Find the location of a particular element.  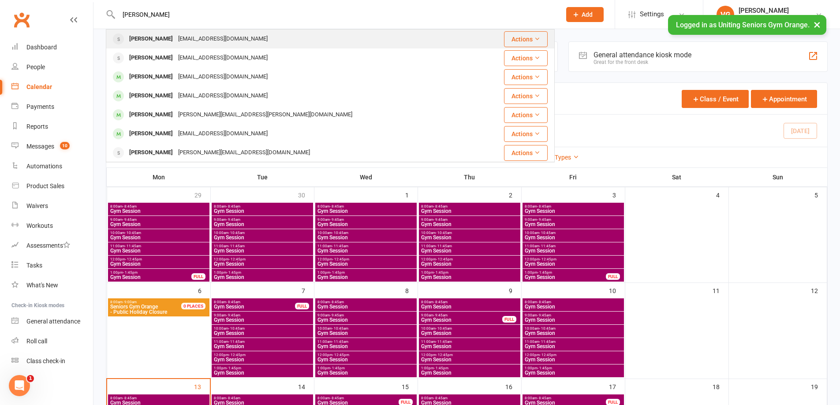

div: 14 is located at coordinates (306, 386).